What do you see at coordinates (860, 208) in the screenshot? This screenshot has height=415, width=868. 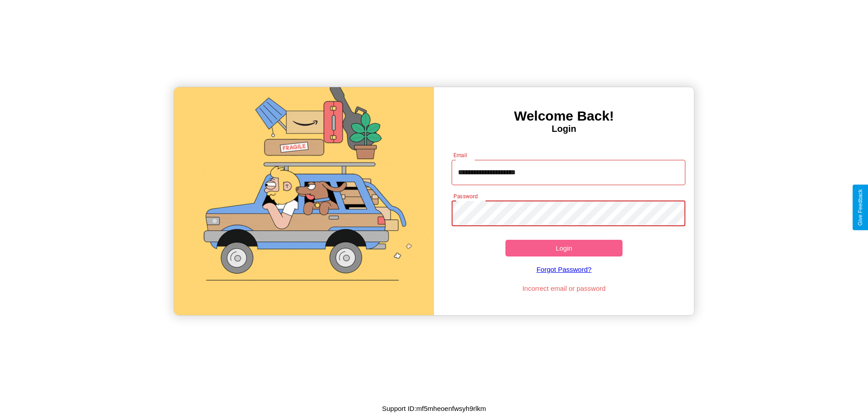 I see `div: Give Feedback` at bounding box center [860, 208].